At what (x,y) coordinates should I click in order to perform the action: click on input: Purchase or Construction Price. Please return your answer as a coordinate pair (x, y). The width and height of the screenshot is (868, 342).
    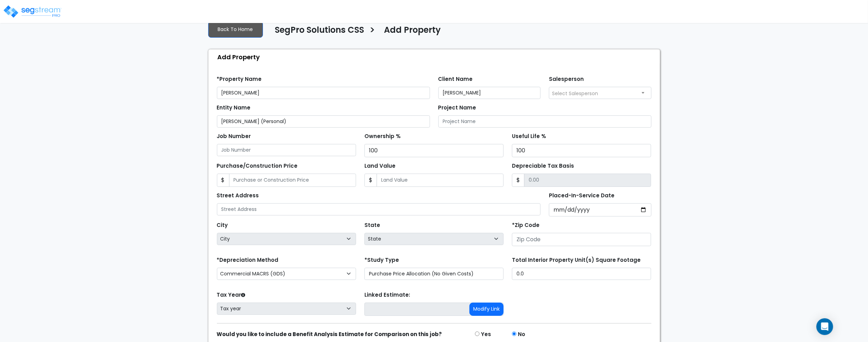
    Looking at the image, I should click on (293, 181).